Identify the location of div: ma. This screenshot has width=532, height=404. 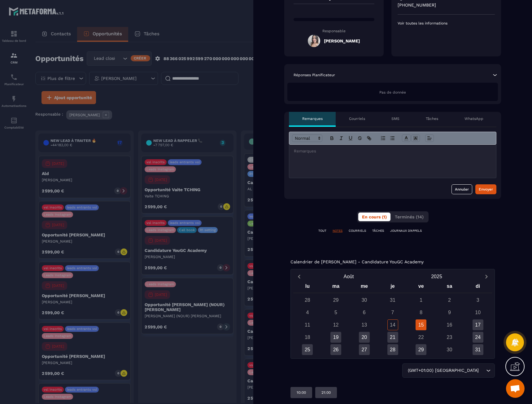
(336, 287).